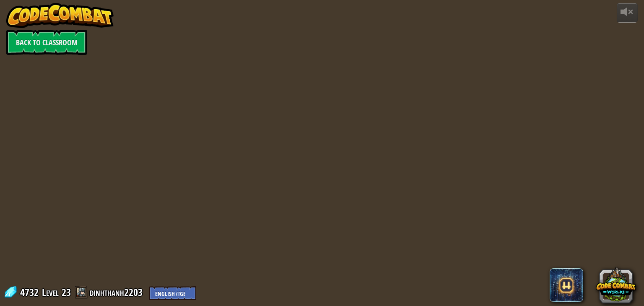  Describe the element at coordinates (117, 292) in the screenshot. I see `a: dinhthanh2203` at that location.